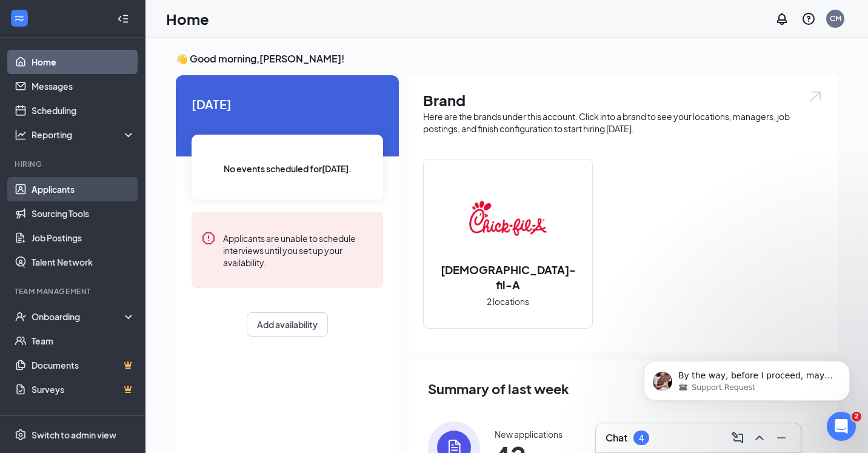 This screenshot has height=453, width=868. Describe the element at coordinates (83, 62) in the screenshot. I see `a: Home` at that location.